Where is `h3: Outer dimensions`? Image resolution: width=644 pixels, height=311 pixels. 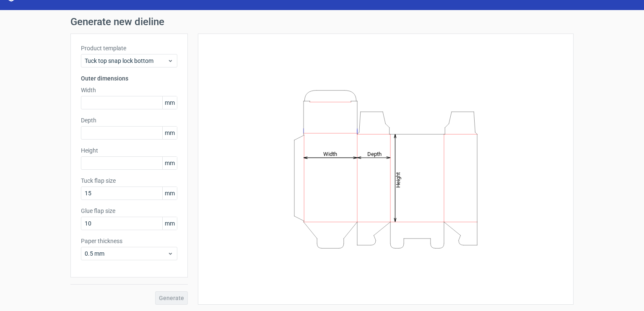 h3: Outer dimensions is located at coordinates (129, 78).